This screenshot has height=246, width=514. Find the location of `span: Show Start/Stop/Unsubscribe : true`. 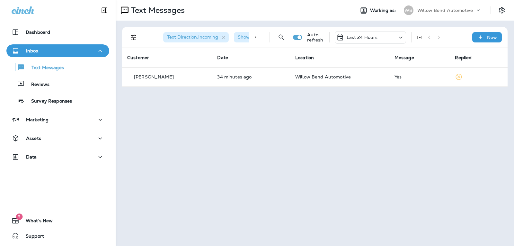

span: Show Start/Stop/Unsubscribe : true is located at coordinates (277, 37).